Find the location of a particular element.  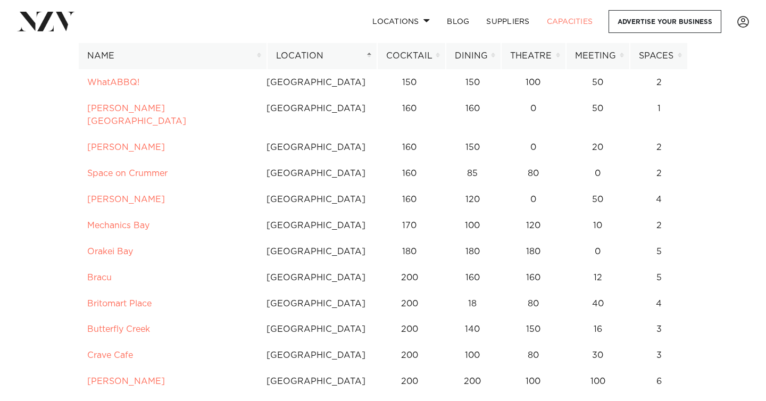

a: BLOG is located at coordinates (458, 21).